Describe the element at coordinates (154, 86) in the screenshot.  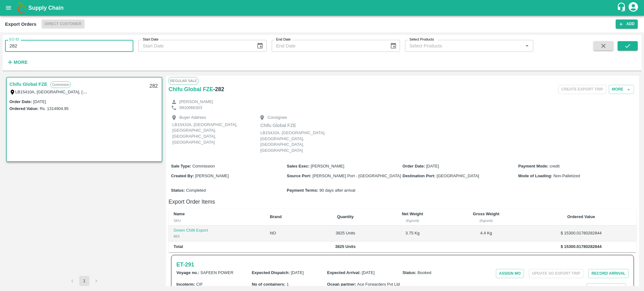
I see `div: 282` at that location.